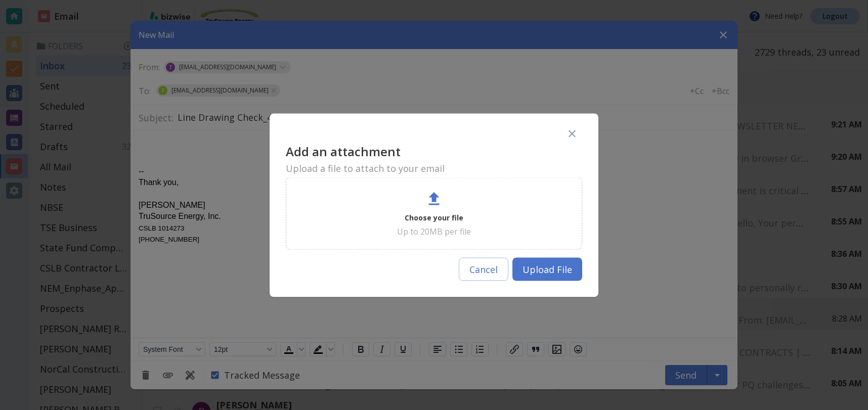 The height and width of the screenshot is (410, 868). Describe the element at coordinates (31, 97) in the screenshot. I see `span: CSLB 1014273` at that location.